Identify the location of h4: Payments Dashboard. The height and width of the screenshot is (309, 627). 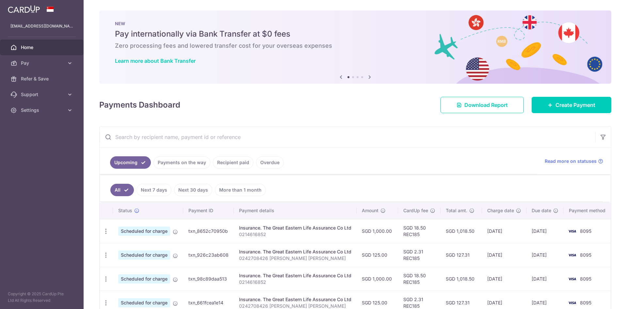
(140, 105).